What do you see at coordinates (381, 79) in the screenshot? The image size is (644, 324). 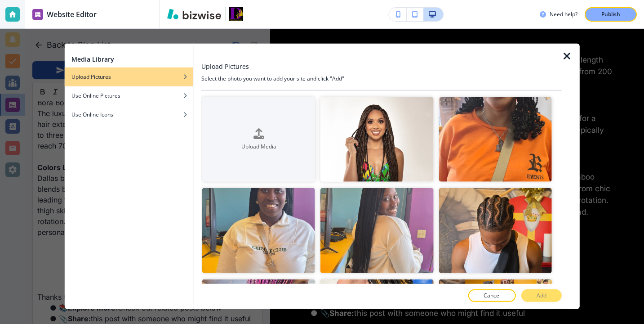 I see `h4: Select the photo you want to add your site and click "Add"` at bounding box center [381, 79].